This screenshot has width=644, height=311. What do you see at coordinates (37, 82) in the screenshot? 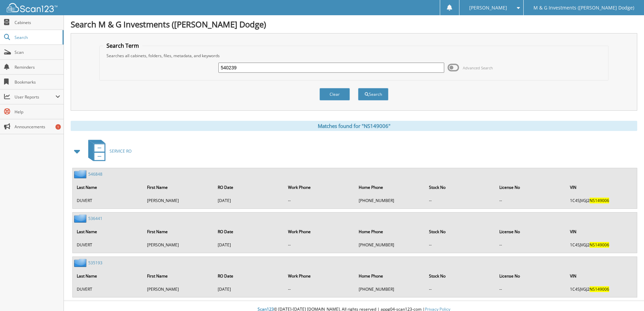
I see `span: Bookmarks` at bounding box center [37, 82].